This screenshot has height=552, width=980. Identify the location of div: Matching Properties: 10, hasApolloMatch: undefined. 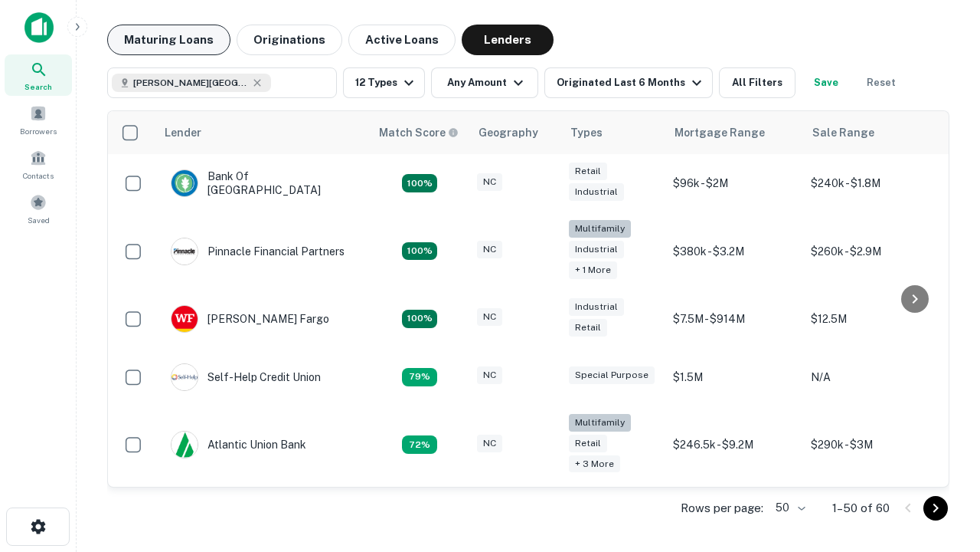
(420, 445).